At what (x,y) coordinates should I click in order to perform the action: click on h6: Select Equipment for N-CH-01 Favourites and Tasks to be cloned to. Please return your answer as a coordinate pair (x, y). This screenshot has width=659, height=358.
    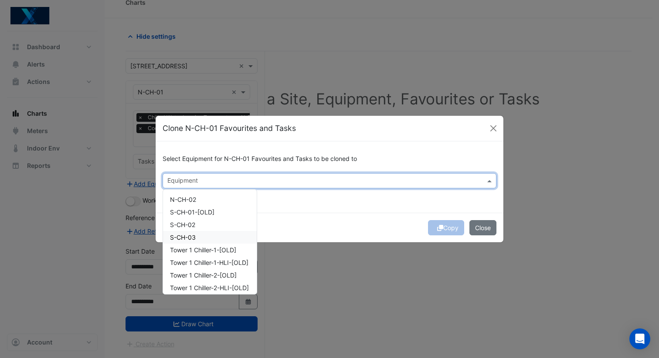
    Looking at the image, I should click on (329, 159).